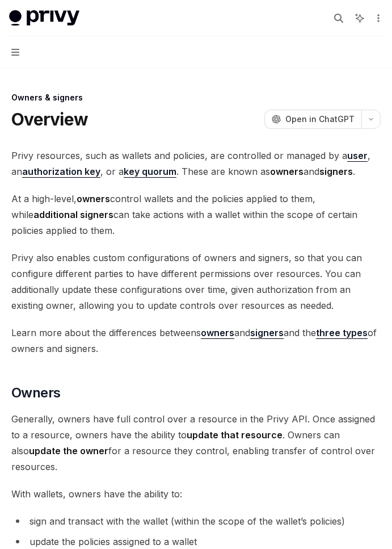 The width and height of the screenshot is (392, 549). I want to click on a: authorization key, so click(61, 171).